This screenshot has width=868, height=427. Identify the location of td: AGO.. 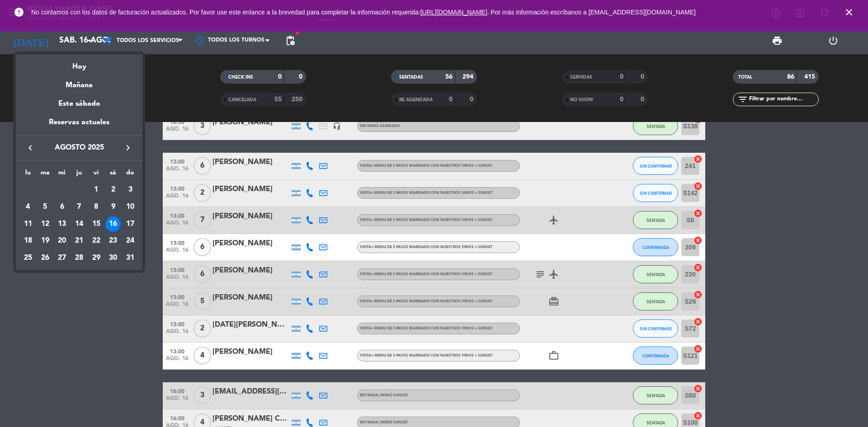
(53, 190).